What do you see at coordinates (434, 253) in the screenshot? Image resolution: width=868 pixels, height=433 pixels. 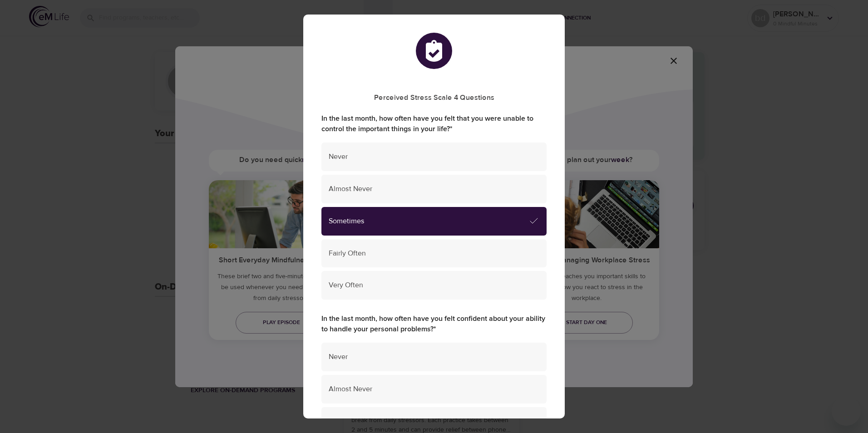 I see `span: Fairly Often` at bounding box center [434, 253].